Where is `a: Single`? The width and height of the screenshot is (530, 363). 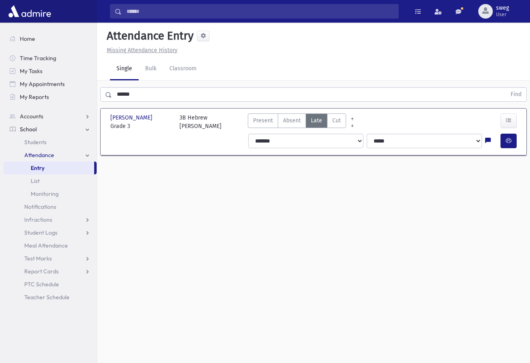 a: Single is located at coordinates (124, 69).